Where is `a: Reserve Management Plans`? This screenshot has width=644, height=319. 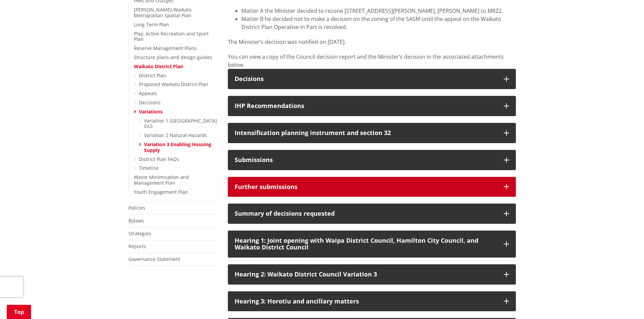
a: Reserve Management Plans is located at coordinates (165, 48).